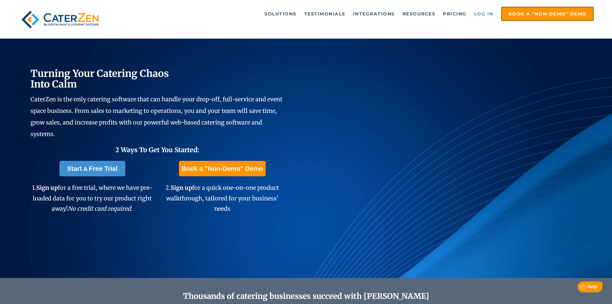 This screenshot has width=612, height=304. What do you see at coordinates (222, 198) in the screenshot?
I see `span: 2. for a quick one-on-one product walkthrough, tailored for your business' needs` at bounding box center [222, 198].